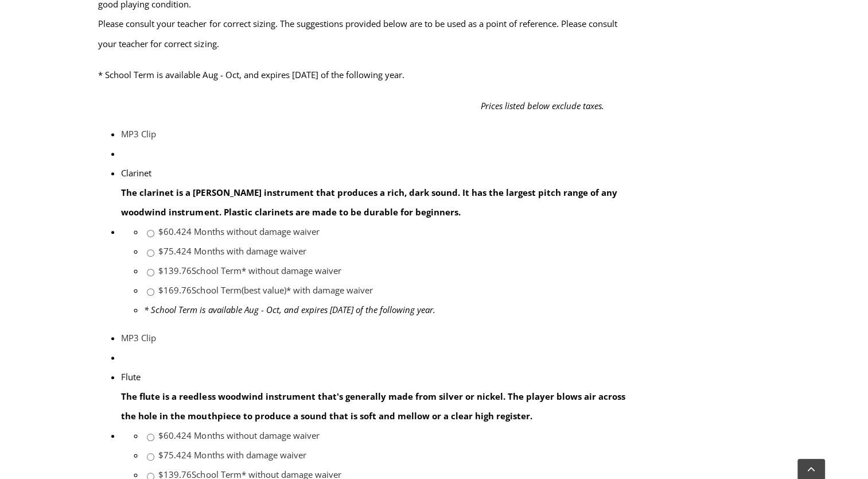  What do you see at coordinates (375, 377) in the screenshot?
I see `div: Flute` at bounding box center [375, 377].